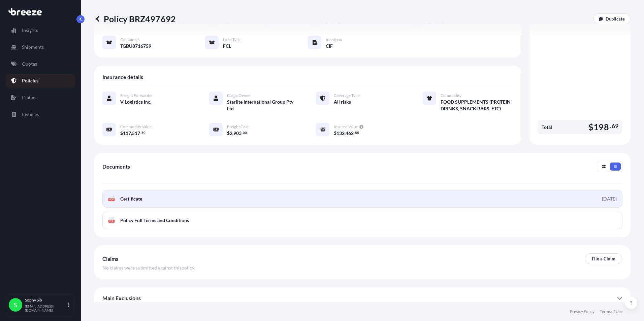 This screenshot has height=321, width=644. I want to click on span: 198, so click(601, 127).